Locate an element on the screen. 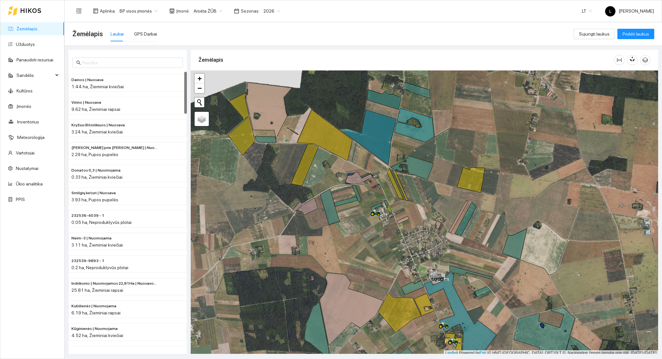  span: Virino | Nuosava is located at coordinates (86, 102).